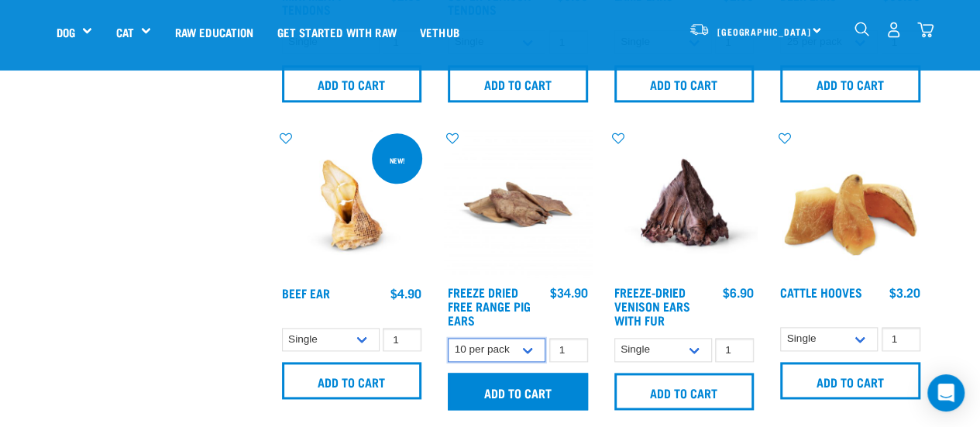 Image resolution: width=980 pixels, height=427 pixels. Describe the element at coordinates (946, 393) in the screenshot. I see `div: Open Intercom Messenger` at that location.